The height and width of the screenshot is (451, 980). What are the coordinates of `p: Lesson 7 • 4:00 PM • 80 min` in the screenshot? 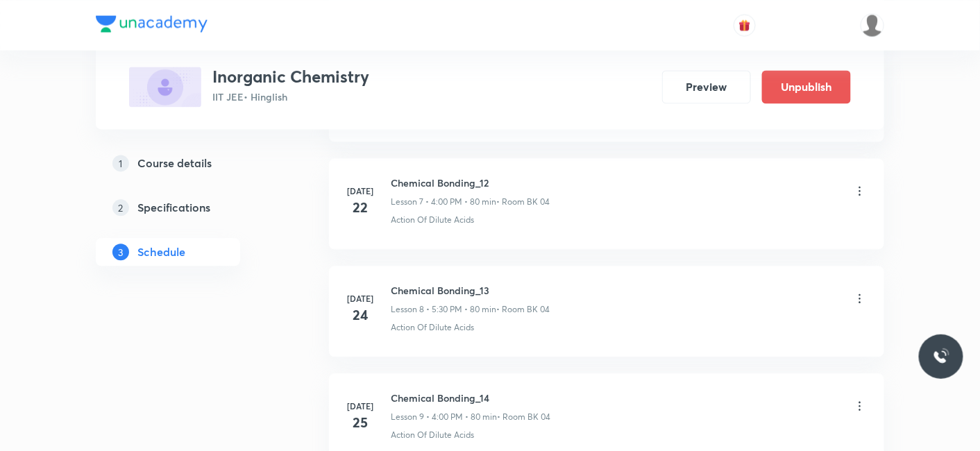 It's located at (444, 202).